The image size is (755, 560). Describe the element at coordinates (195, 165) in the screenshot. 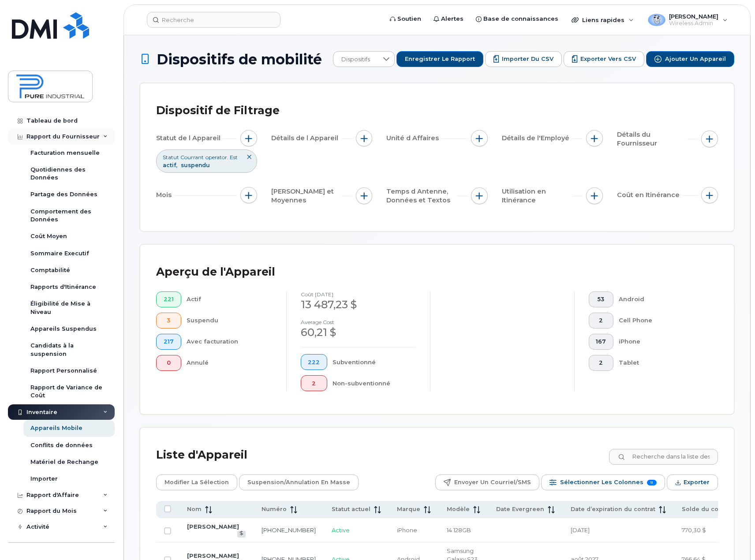

I see `span: suspendu` at that location.